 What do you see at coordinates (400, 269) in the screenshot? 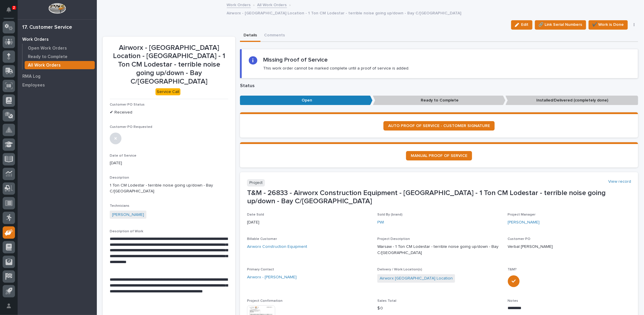
I see `span: Delivery / Work Location(s)` at bounding box center [400, 269].